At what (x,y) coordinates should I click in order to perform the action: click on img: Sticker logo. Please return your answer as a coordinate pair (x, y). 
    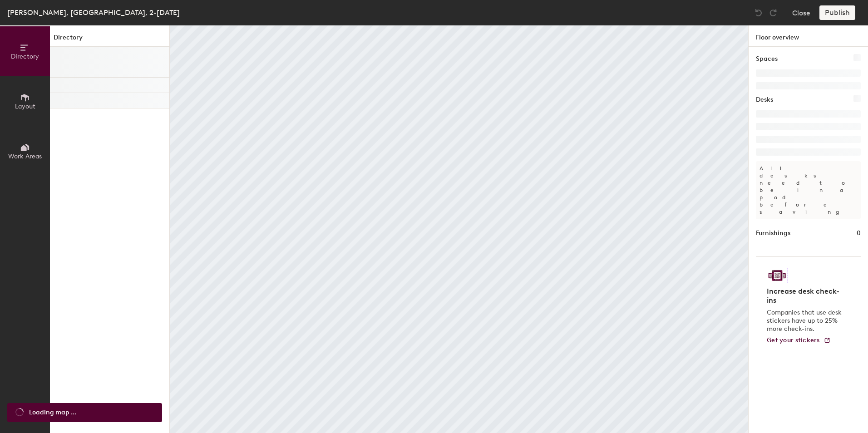
    Looking at the image, I should click on (777, 275).